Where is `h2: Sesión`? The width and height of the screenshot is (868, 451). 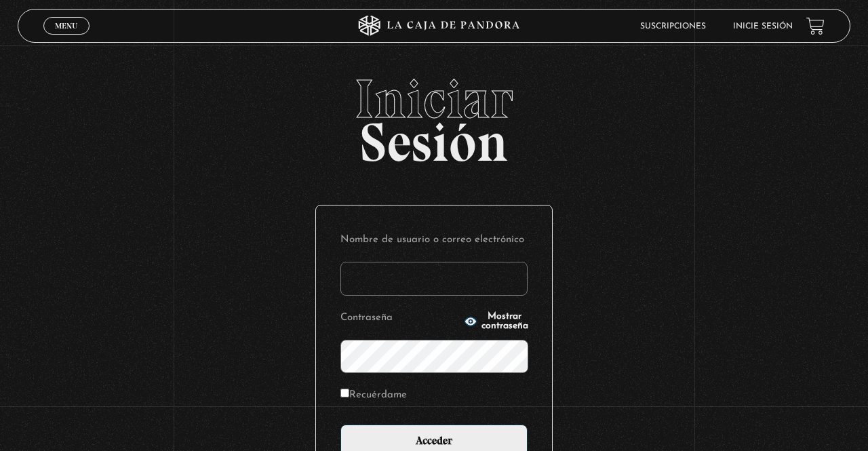
h2: Sesión is located at coordinates (434, 115).